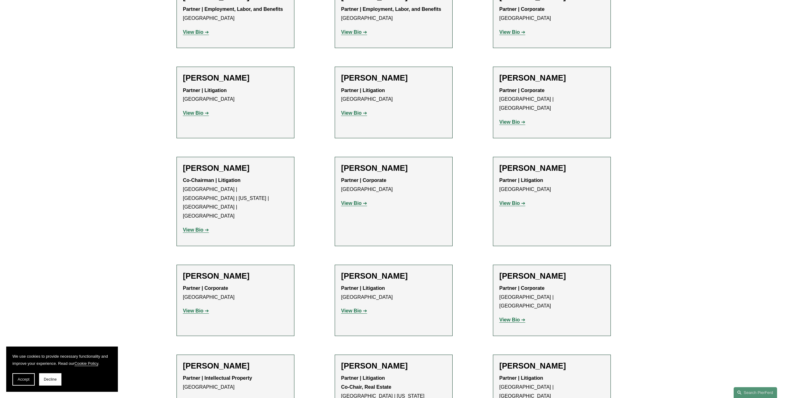  I want to click on span: Accept, so click(24, 380).